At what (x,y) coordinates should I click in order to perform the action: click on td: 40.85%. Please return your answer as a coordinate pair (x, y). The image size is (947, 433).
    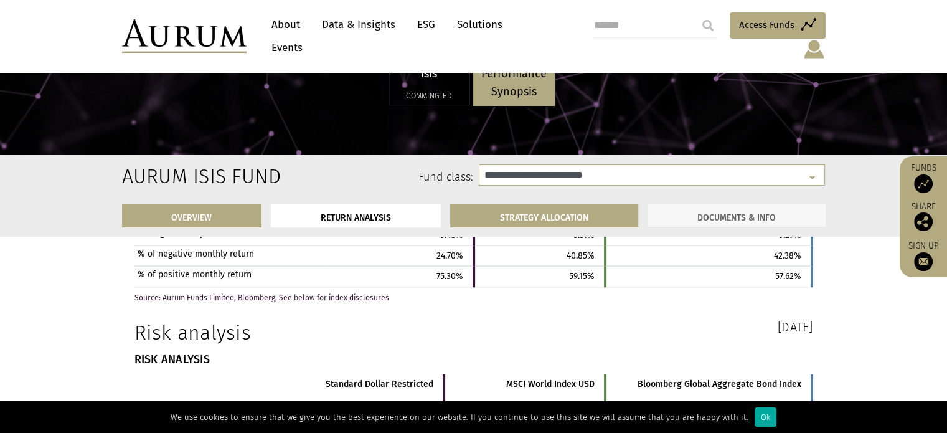
    Looking at the image, I should click on (539, 256).